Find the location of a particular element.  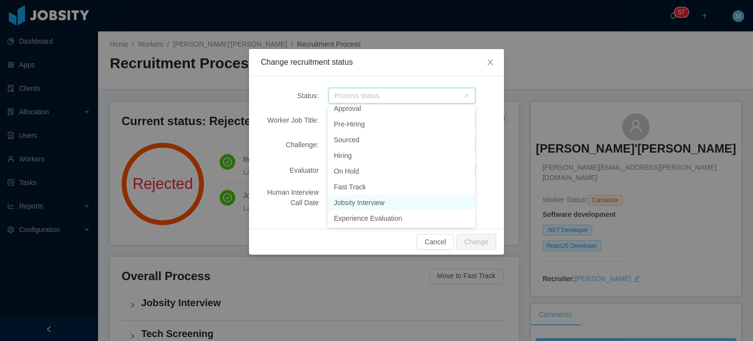

button: Close is located at coordinates (490, 63).